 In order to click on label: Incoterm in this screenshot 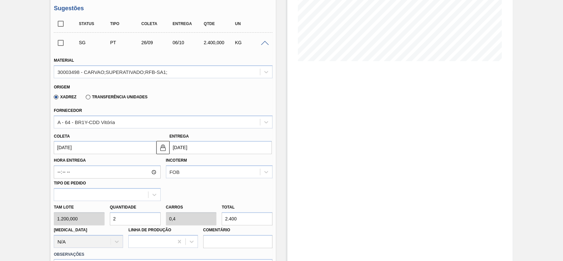, I will do `click(176, 160)`.